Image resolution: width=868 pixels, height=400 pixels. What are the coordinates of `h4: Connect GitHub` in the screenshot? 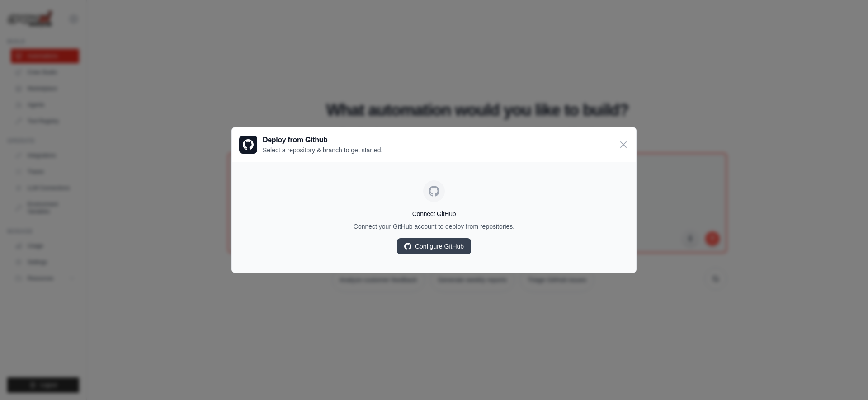 It's located at (434, 214).